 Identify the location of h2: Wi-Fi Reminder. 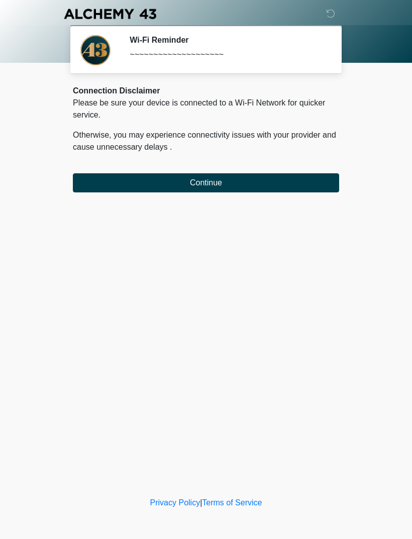
(227, 40).